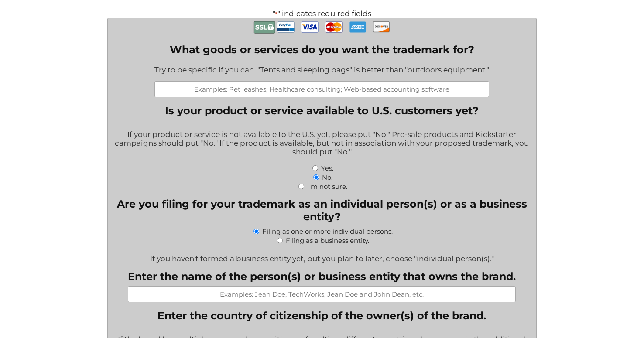  I want to click on label: I'm not sure., so click(327, 186).